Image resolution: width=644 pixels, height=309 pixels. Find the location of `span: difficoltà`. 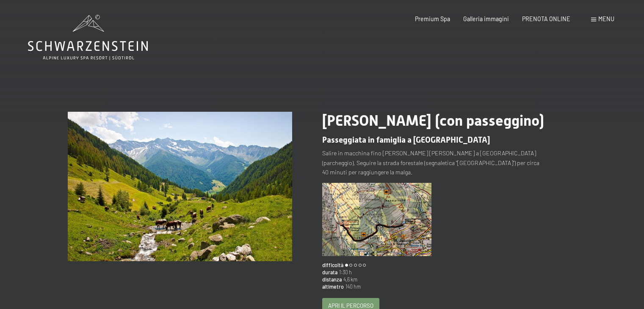

span: difficoltà is located at coordinates (333, 265).